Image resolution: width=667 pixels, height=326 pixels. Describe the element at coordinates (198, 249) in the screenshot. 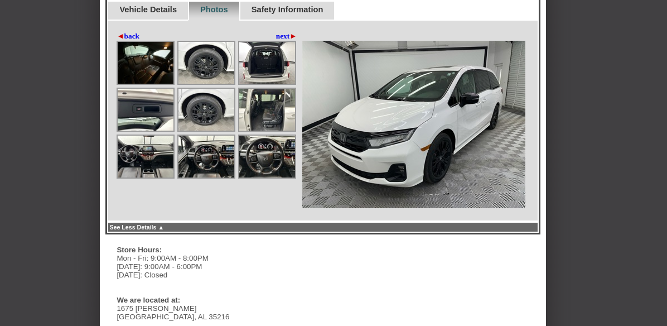

I see `div: Store Hours:` at that location.